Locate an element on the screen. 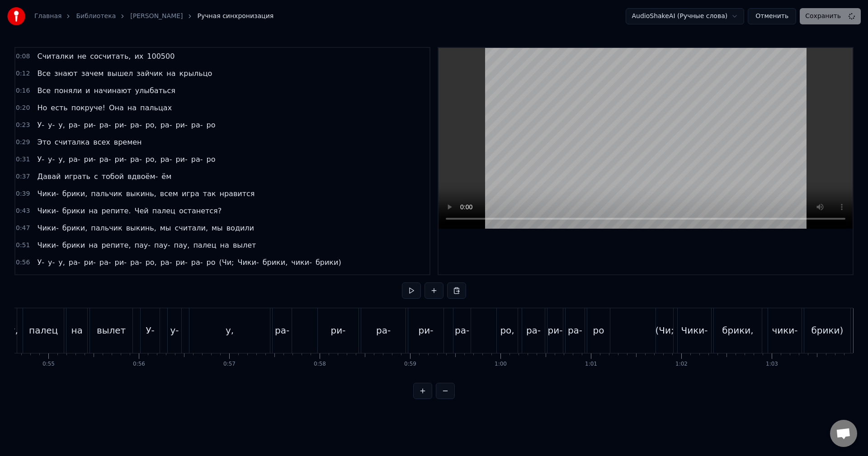  div: Чики- is located at coordinates (694, 330).